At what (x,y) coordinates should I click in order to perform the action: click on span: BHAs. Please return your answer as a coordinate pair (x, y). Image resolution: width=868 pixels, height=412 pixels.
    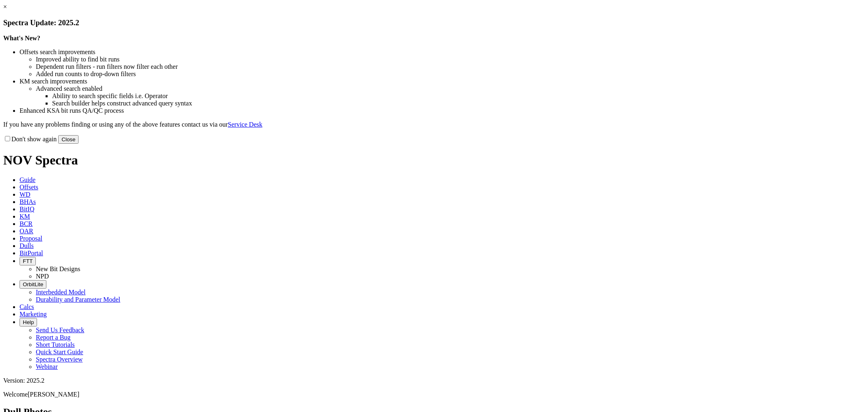
    Looking at the image, I should click on (28, 201).